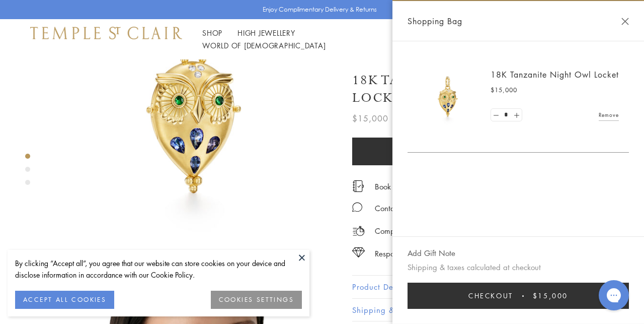 The image size is (644, 324). I want to click on div: Product gallery navigation, so click(28, 172).